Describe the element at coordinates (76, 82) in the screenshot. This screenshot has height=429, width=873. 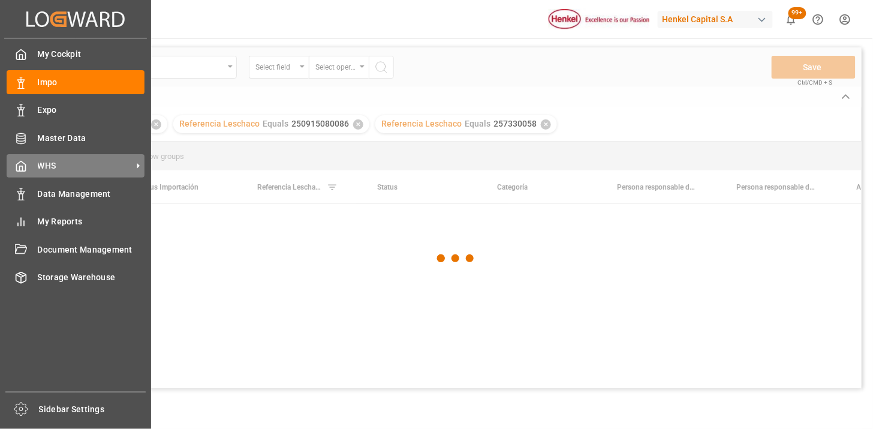
I see `a: Impo` at that location.